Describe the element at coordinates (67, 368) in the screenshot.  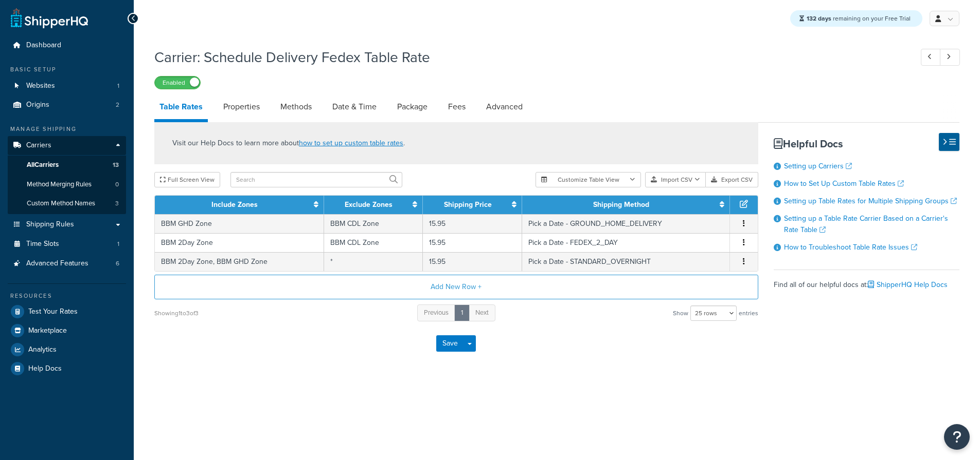
I see `a: Help Docs` at that location.